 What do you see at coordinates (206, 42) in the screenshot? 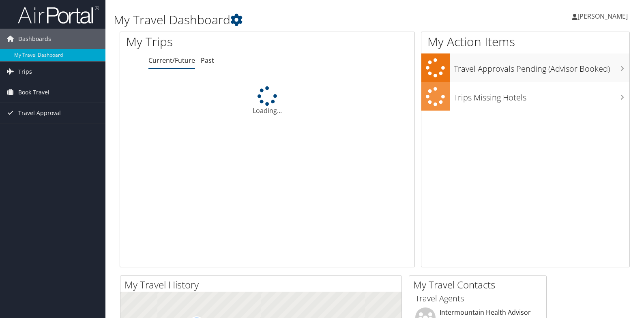
I see `h1: My Trips` at bounding box center [206, 42].